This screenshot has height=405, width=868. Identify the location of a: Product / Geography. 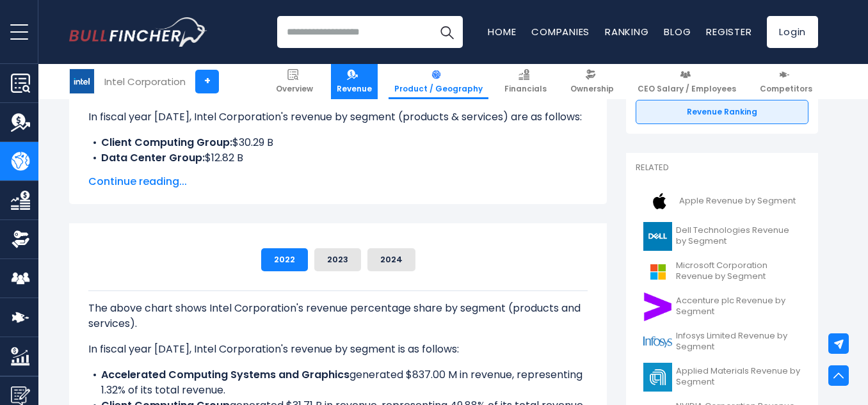
(438, 81).